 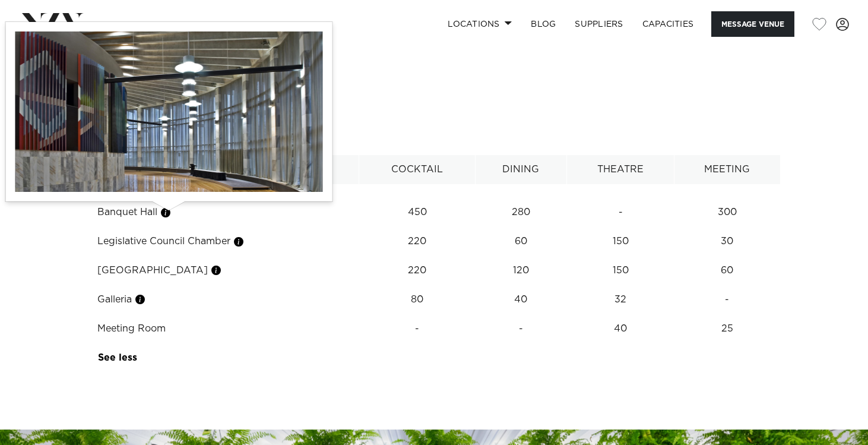 I want to click on td: 30, so click(x=727, y=241).